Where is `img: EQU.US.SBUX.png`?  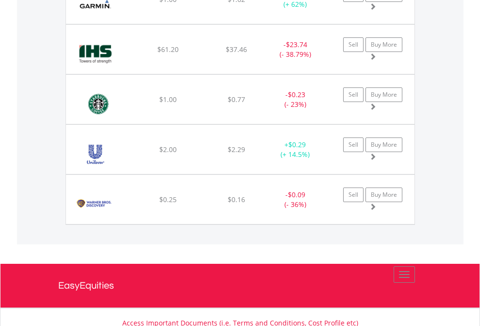 img: EQU.US.SBUX.png is located at coordinates (98, 104).